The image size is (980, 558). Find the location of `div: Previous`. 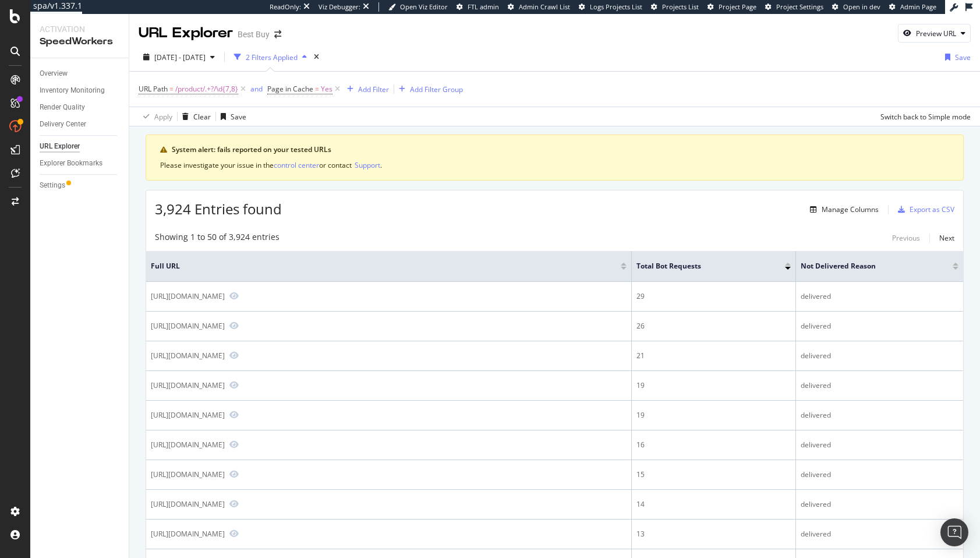

div: Previous is located at coordinates (906, 237).